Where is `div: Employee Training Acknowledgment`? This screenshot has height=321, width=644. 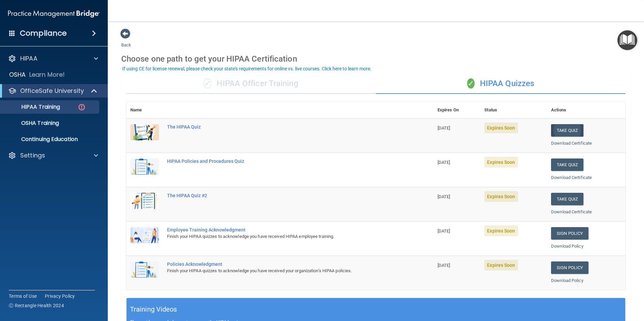
div: Employee Training Acknowledgment is located at coordinates (283, 230).